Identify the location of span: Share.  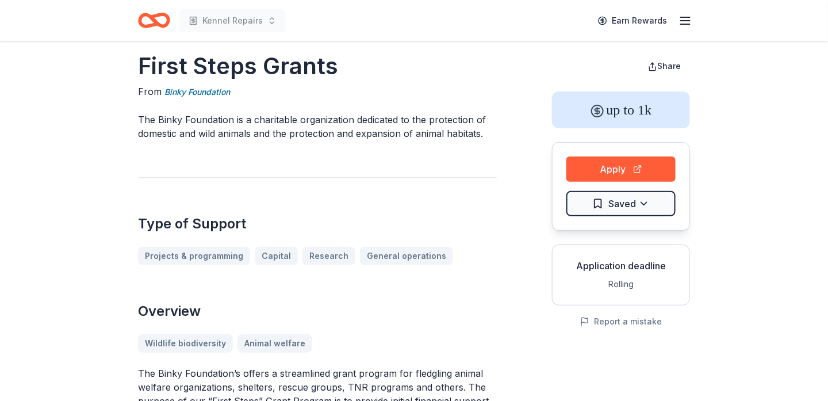
(669, 66).